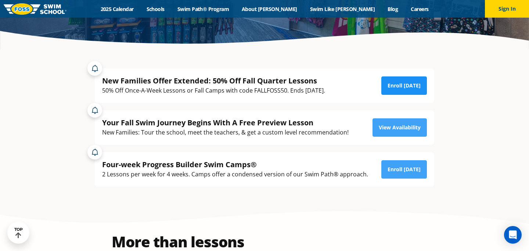 The width and height of the screenshot is (529, 251). Describe the element at coordinates (18, 232) in the screenshot. I see `div: TOP` at that location.